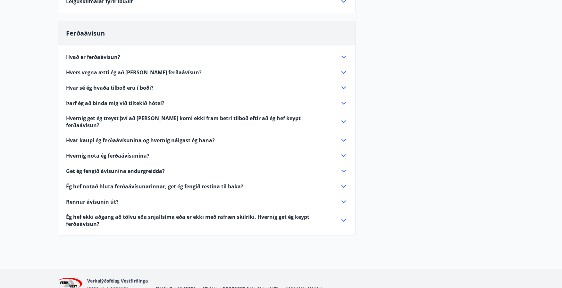  Describe the element at coordinates (110, 88) in the screenshot. I see `span: Hvar sé ég hvaða tilboð eru í boði?` at that location.